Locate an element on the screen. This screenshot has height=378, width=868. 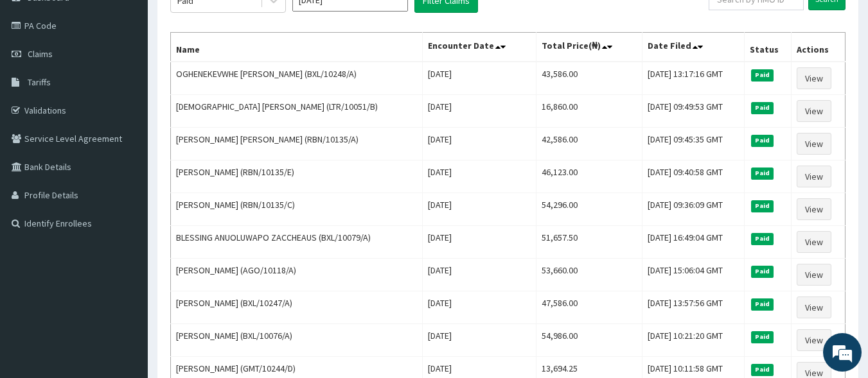
td: 53,660.00 is located at coordinates (589, 275).